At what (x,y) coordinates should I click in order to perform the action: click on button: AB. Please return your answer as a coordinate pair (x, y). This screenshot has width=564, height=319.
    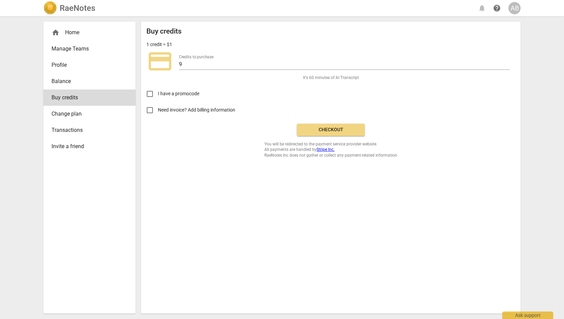
    Looking at the image, I should click on (515, 8).